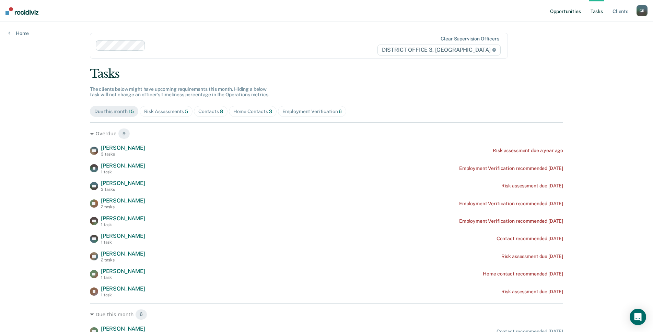 The height and width of the screenshot is (332, 653). What do you see at coordinates (179, 92) in the screenshot?
I see `span: The clients below might have upcoming requirements this month. Hiding a below task will not chang...` at bounding box center [179, 92].